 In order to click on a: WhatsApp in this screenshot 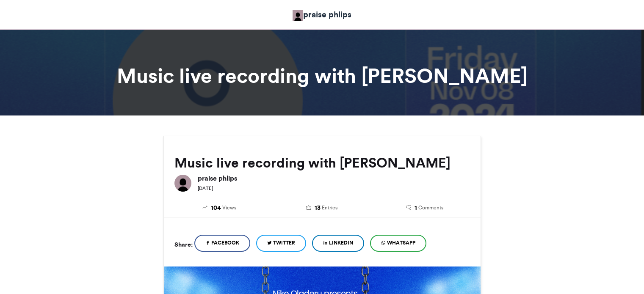, I will do `click(398, 243)`.